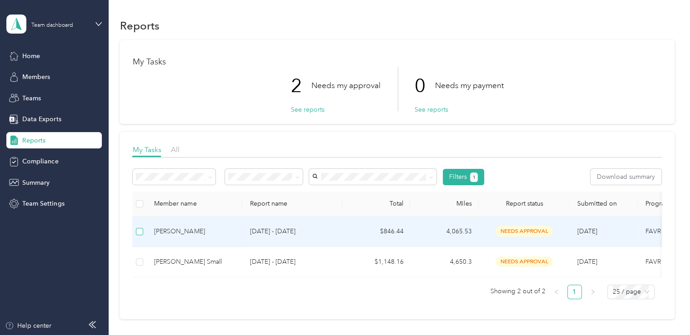  I want to click on span: Home, so click(31, 56).